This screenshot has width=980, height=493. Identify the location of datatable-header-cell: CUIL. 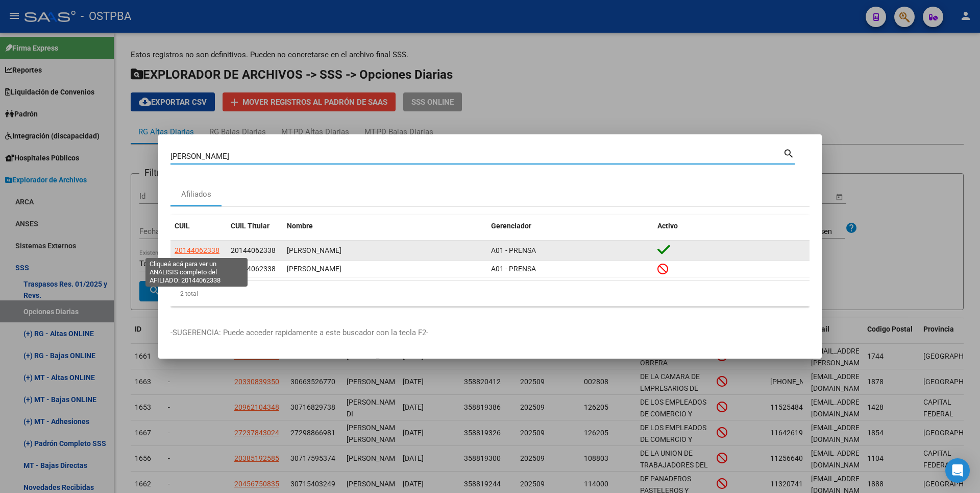
(198, 226).